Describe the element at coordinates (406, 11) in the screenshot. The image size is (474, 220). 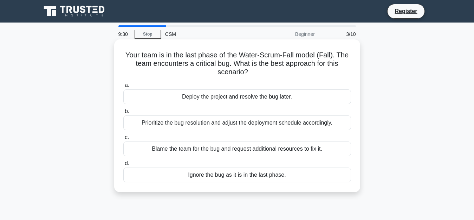
I see `a: Register` at that location.